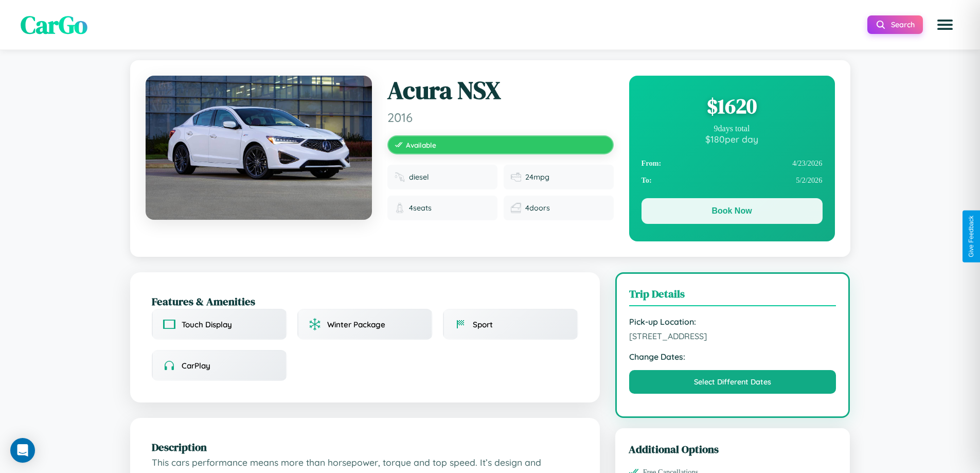 The image size is (980, 473). I want to click on img: Seats, so click(400, 208).